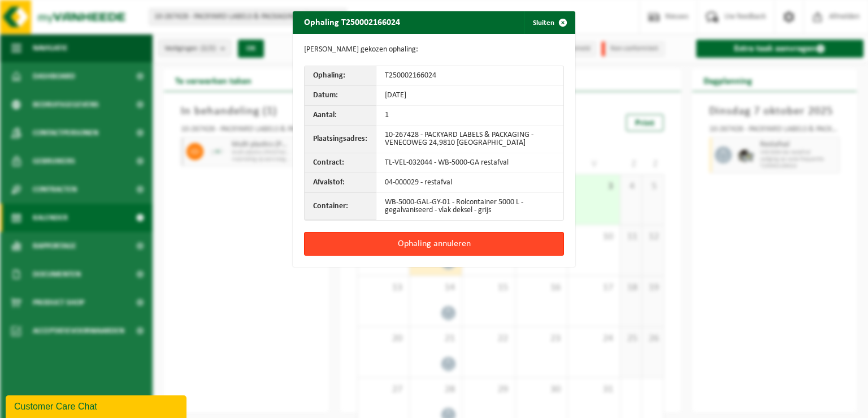 Image resolution: width=868 pixels, height=418 pixels. What do you see at coordinates (340, 139) in the screenshot?
I see `th: Plaatsingsadres:` at bounding box center [340, 139].